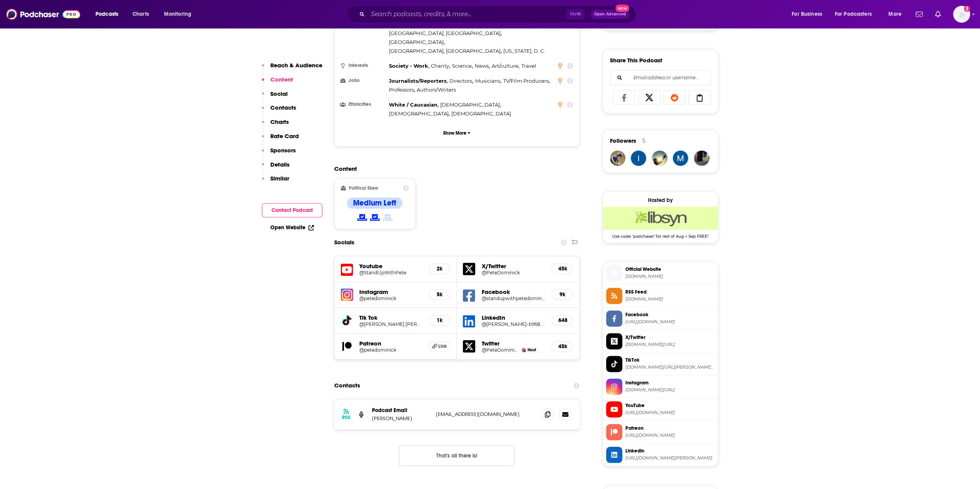 This screenshot has height=489, width=980. I want to click on a: Pete Dominick, so click(524, 350).